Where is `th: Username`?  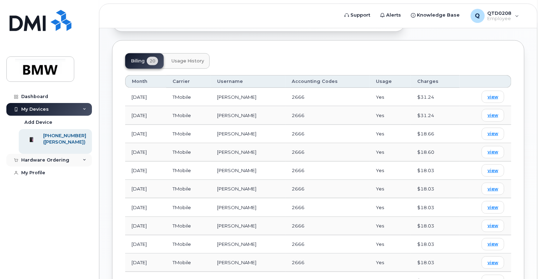
th: Username is located at coordinates (248, 82).